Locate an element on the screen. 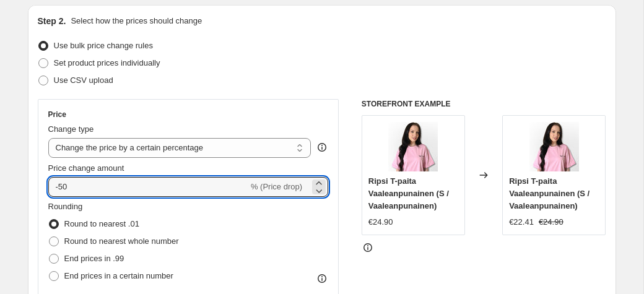 Image resolution: width=644 pixels, height=294 pixels. span: Set product prices individually is located at coordinates (107, 62).